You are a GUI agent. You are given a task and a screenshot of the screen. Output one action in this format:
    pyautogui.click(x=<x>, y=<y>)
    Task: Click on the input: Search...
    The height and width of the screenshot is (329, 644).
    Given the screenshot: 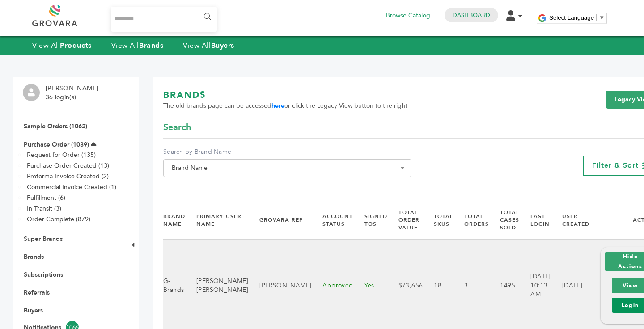 What is the action you would take?
    pyautogui.click(x=164, y=19)
    